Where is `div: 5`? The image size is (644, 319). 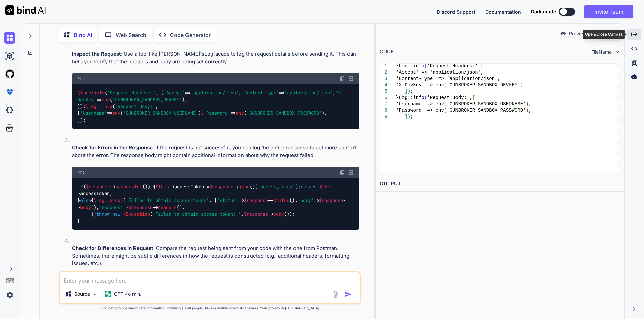 div: 5 is located at coordinates (383, 92).